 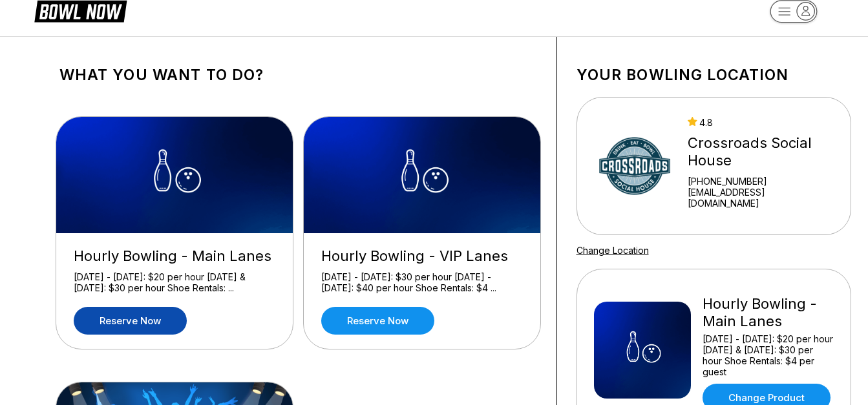 I want to click on div: Hourly Bowling - VIP Lanes, so click(x=423, y=256).